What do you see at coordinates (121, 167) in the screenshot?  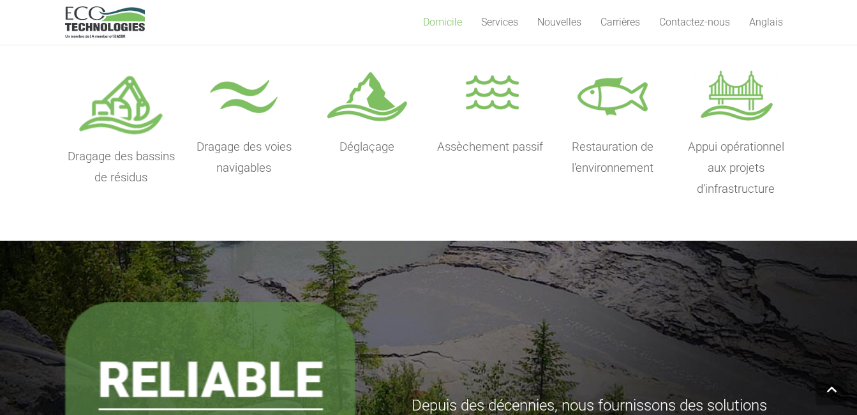 I see `span: Dragage des bassins de résidus` at bounding box center [121, 167].